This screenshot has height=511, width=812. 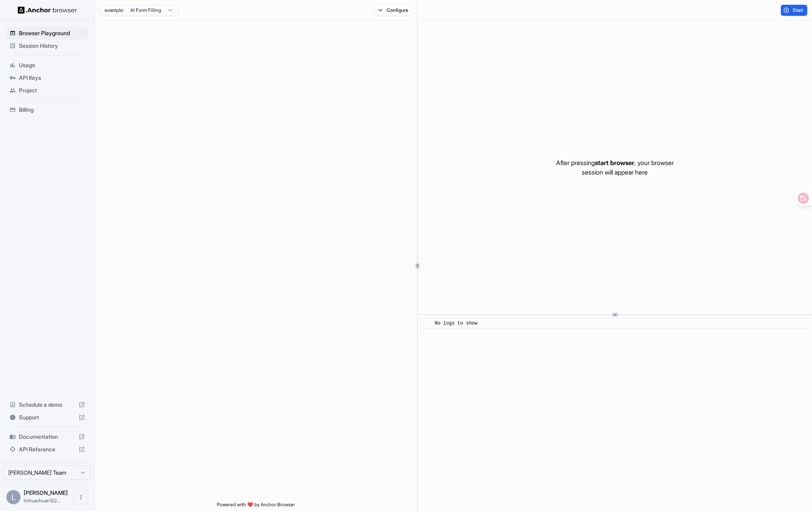 What do you see at coordinates (52, 46) in the screenshot?
I see `span: Session History` at bounding box center [52, 46].